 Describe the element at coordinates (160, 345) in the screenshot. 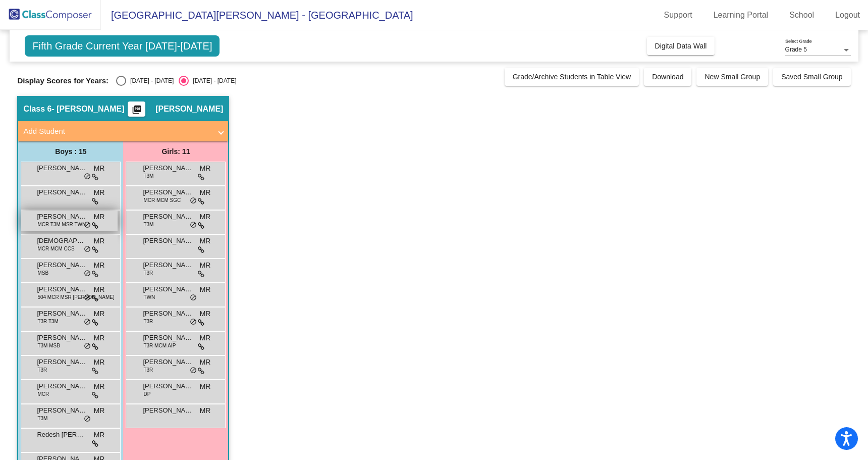

I see `span: T3R MCM AIP` at that location.